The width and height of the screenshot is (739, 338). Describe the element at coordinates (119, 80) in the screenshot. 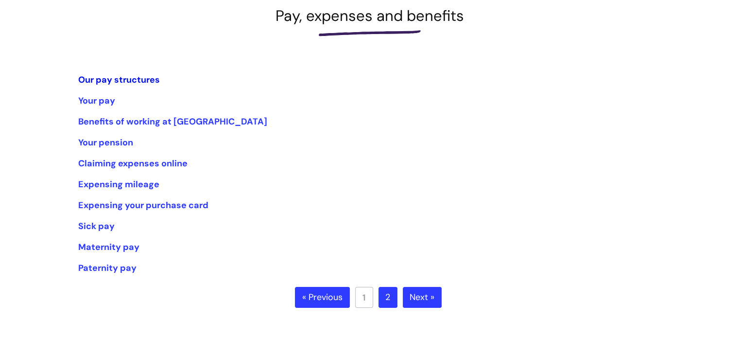

I see `a: Our pay structures` at that location.